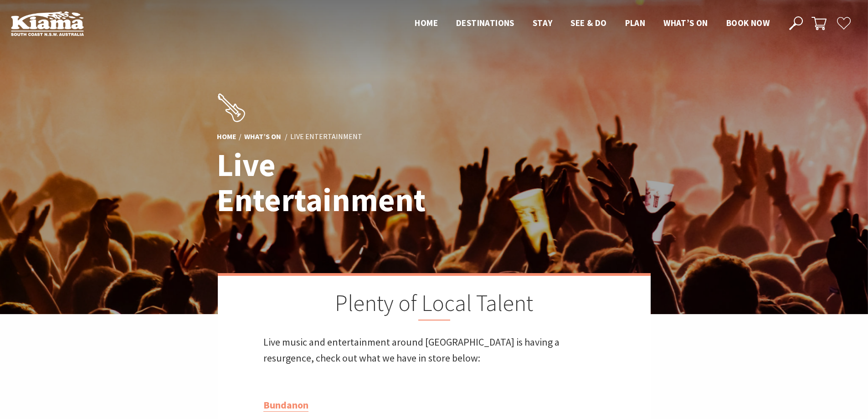 Image resolution: width=868 pixels, height=419 pixels. I want to click on span: What’s On, so click(686, 23).